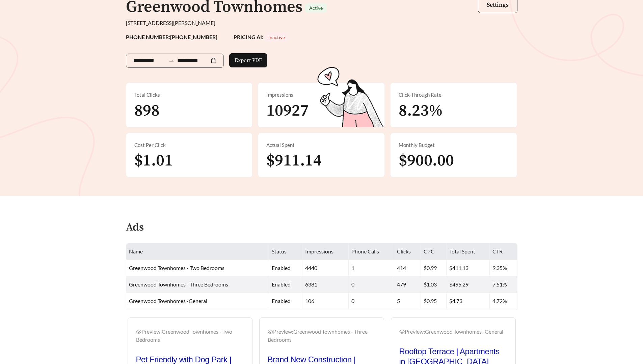 This screenshot has width=643, height=364. I want to click on strong: PRICING AI:, so click(261, 37).